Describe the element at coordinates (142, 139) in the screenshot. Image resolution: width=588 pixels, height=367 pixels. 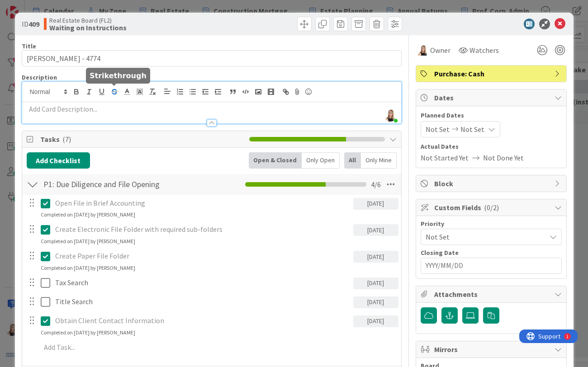
I see `span: Tasks` at that location.